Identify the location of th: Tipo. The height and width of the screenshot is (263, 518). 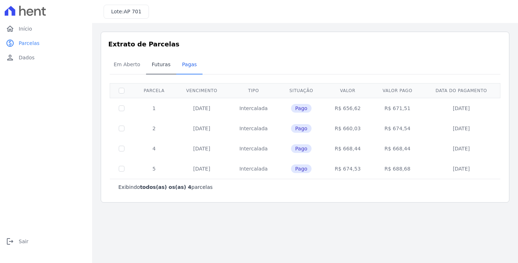
(254, 90).